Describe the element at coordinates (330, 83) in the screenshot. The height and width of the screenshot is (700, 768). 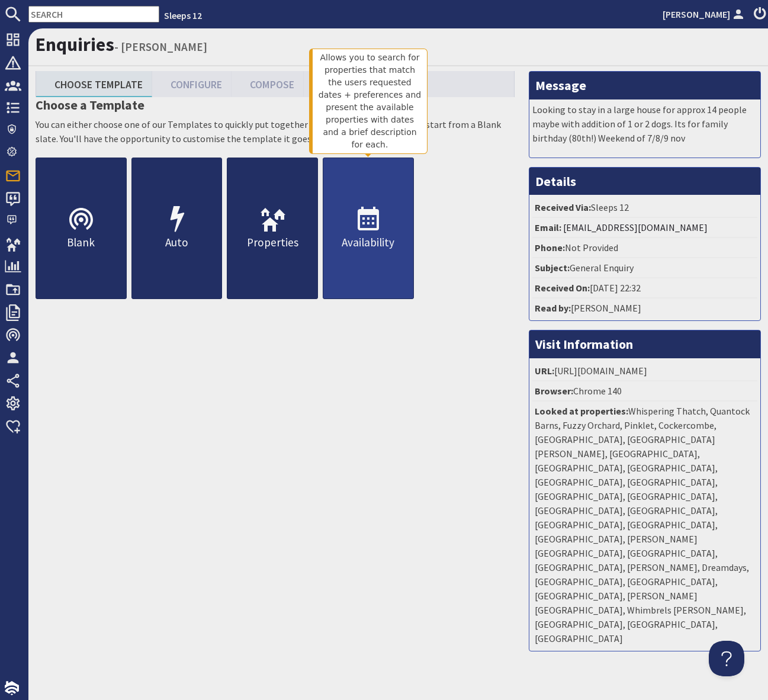
I see `a: Sent` at that location.